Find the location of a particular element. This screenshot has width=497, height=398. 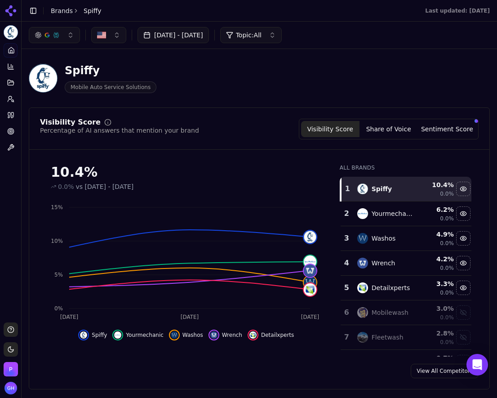

div: 1 is located at coordinates (347, 189).